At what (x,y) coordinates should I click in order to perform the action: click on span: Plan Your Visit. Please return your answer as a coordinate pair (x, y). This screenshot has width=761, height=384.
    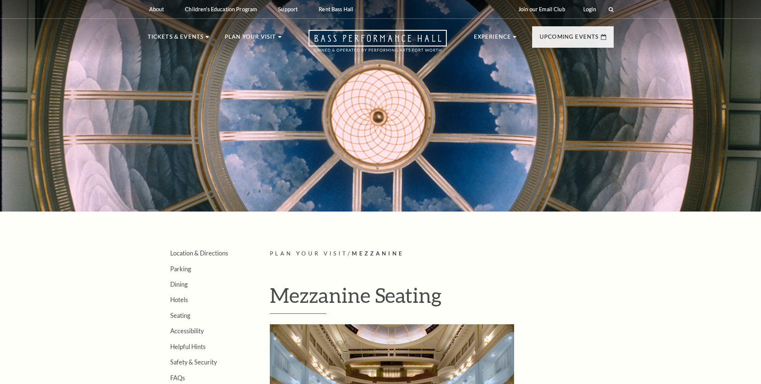
    Looking at the image, I should click on (309, 253).